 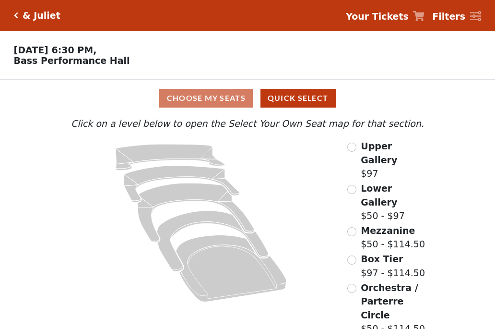 What do you see at coordinates (394, 202) in the screenshot?
I see `label: $50 - $97` at bounding box center [394, 202].